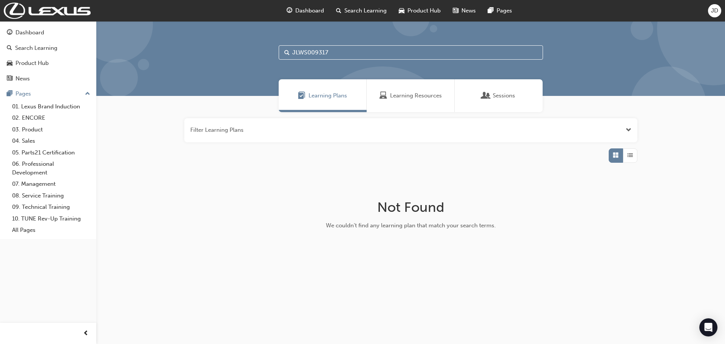 The height and width of the screenshot is (344, 725). I want to click on span: Open the filter, so click(628, 130).